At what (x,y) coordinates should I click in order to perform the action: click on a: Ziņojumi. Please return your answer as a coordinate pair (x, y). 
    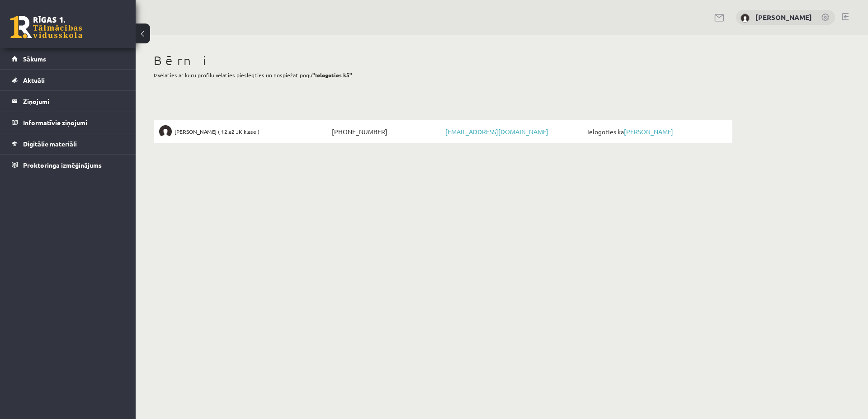
    Looking at the image, I should click on (68, 101).